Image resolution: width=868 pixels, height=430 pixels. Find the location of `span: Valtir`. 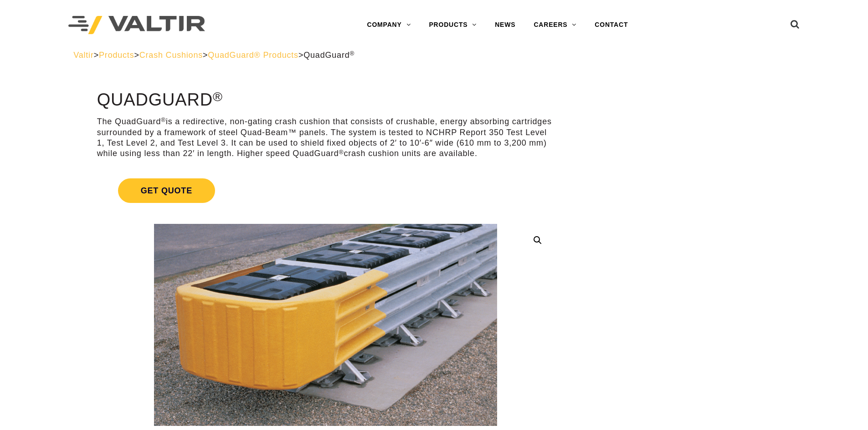

span: Valtir is located at coordinates (83, 55).